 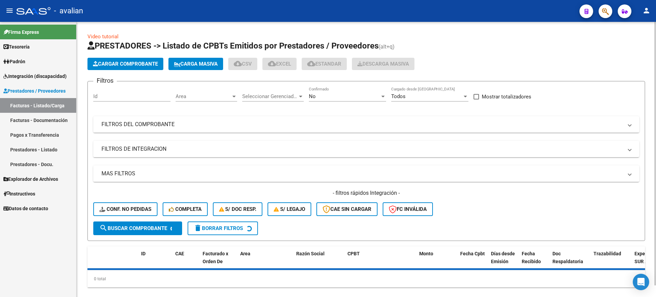 What do you see at coordinates (238, 209) in the screenshot?
I see `span: S/ Doc Resp.` at bounding box center [238, 209].